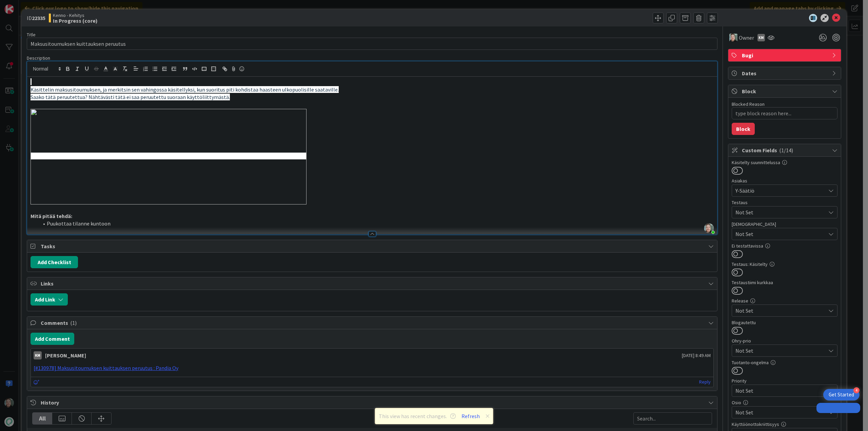 The height and width of the screenshot is (431, 868). Describe the element at coordinates (784, 282) in the screenshot. I see `div: Testaustiimi kurkkaa` at that location.